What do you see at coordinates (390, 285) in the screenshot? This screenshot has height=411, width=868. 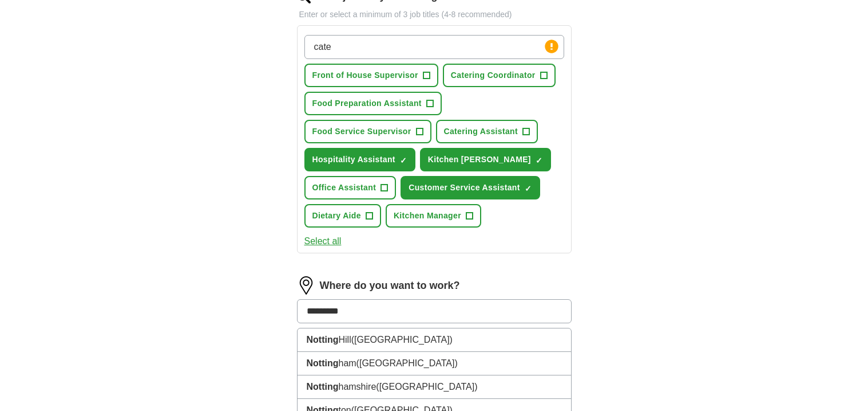 I see `label: Where do you want to work?` at bounding box center [390, 285].